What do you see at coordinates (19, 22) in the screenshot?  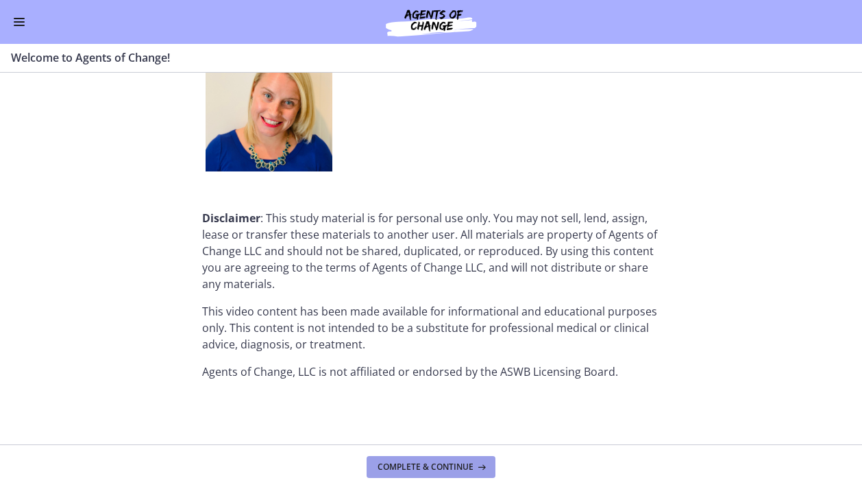 I see `button: Enable menu` at bounding box center [19, 22].